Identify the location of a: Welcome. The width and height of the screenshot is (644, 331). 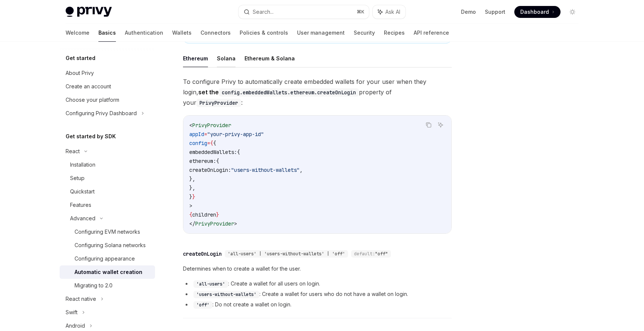
(77, 33).